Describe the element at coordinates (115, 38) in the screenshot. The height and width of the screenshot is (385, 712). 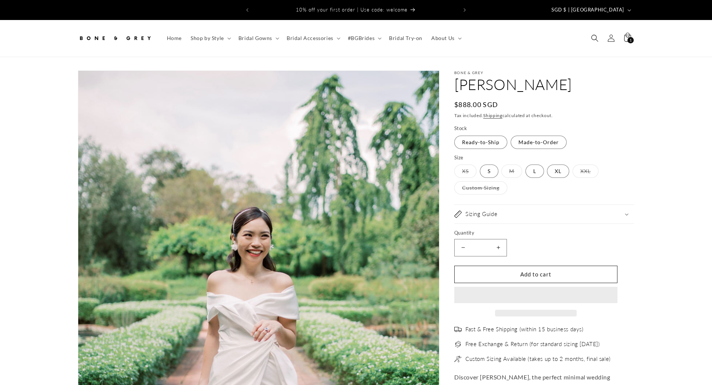
I see `a: Bone and Grey Bridal` at that location.